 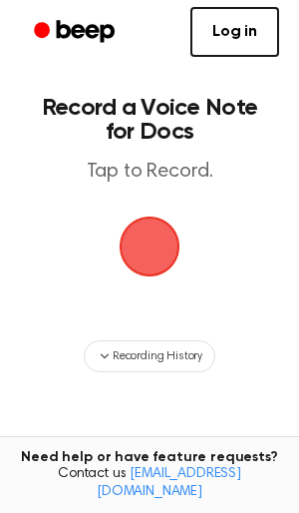 What do you see at coordinates (234, 32) in the screenshot?
I see `a: Log in` at bounding box center [234, 32].